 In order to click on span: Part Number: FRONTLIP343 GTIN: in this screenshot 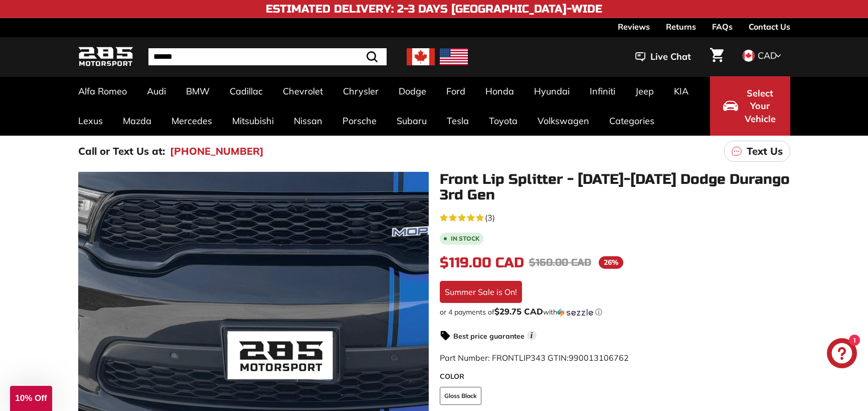, I will do `click(534, 358)`.